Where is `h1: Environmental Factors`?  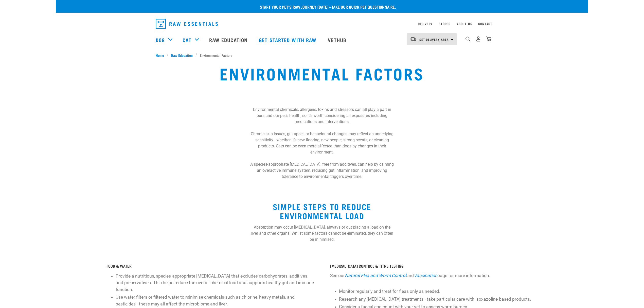
h1: Environmental Factors is located at coordinates (322, 73).